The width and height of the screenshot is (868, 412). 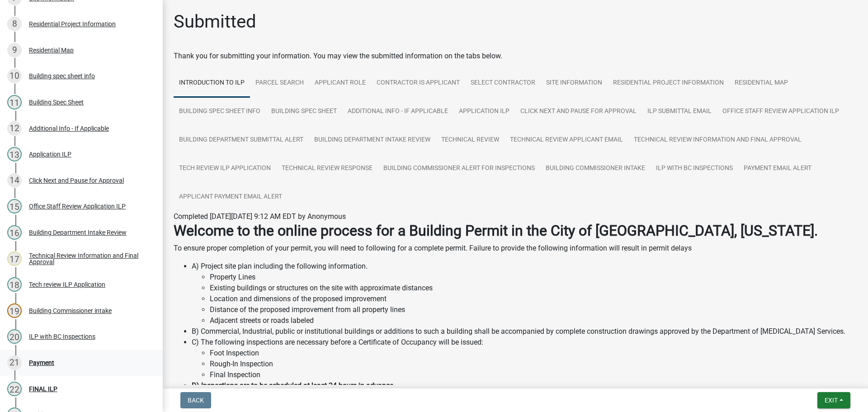 What do you see at coordinates (41, 362) in the screenshot?
I see `div: Payment` at bounding box center [41, 362].